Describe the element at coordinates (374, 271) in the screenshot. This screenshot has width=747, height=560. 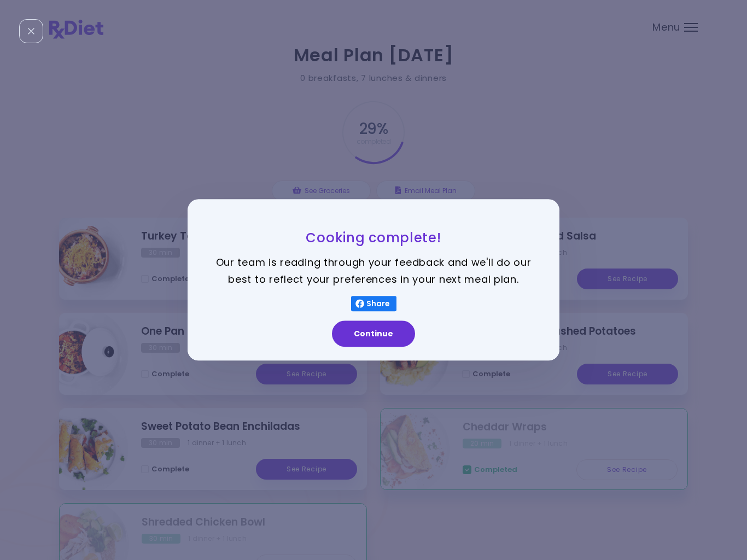
I see `p: Our team is reading through your feedback and we'll do our best to reflect your preferences in yo...` at that location.